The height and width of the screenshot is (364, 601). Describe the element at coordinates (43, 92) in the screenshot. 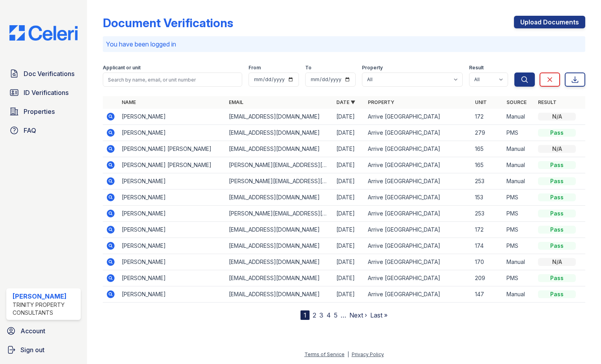

I see `a: ID Verifications` at that location.